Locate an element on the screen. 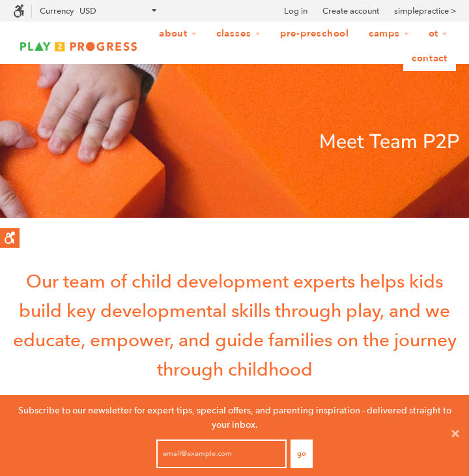  p: Subscribe to our newsletter for expert tips, special offers, and parenting inspiration - delivere... is located at coordinates (234, 417).